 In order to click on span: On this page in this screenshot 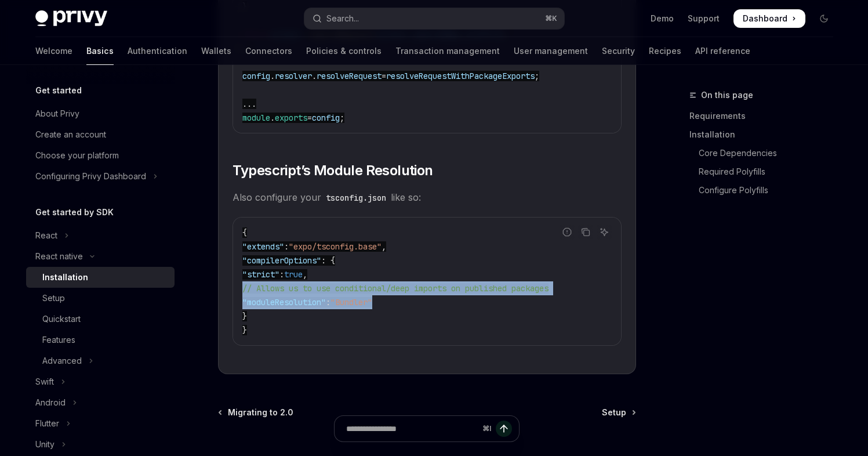, I will do `click(727, 95)`.